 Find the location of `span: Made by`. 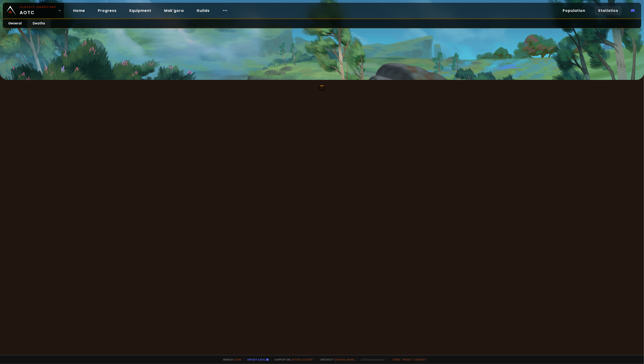

span: Made by is located at coordinates (231, 360).